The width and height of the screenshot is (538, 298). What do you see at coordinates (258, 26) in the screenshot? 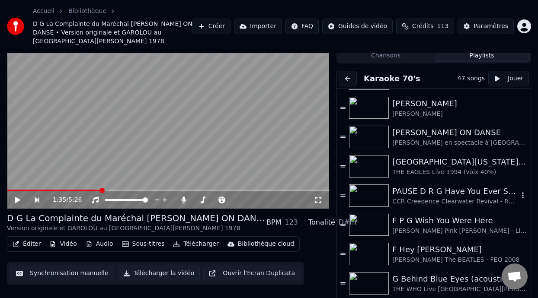
I see `button: Importer` at bounding box center [258, 26].